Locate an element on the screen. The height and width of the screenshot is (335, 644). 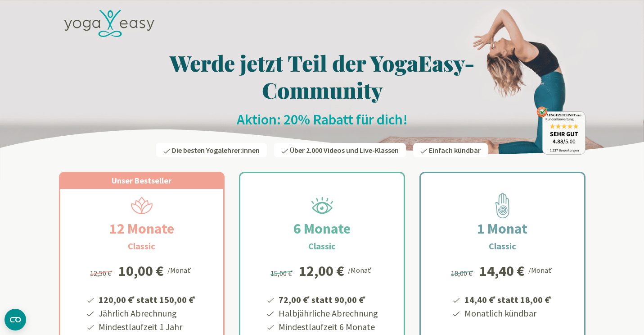
li: Halbjährliche Abrechnung is located at coordinates (328, 313).